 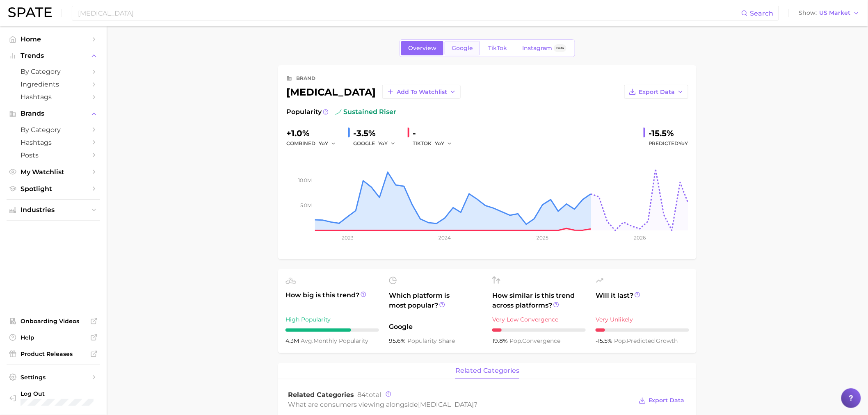 I want to click on a: InstagramBeta, so click(x=544, y=48).